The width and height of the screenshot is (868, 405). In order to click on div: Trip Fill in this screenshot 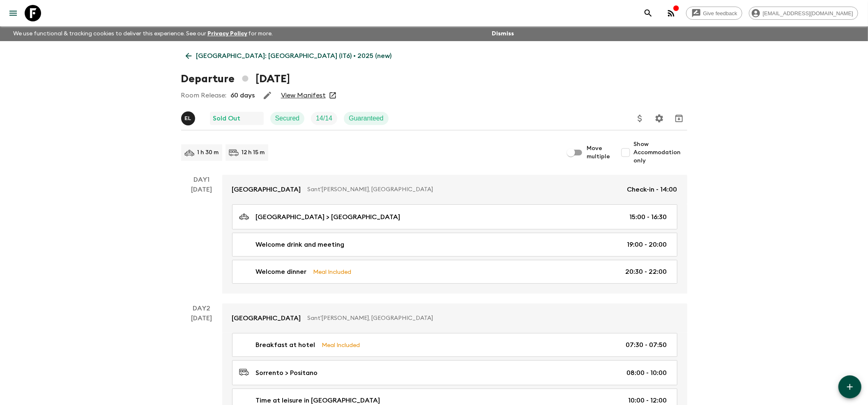, I will do `click(324, 118)`.